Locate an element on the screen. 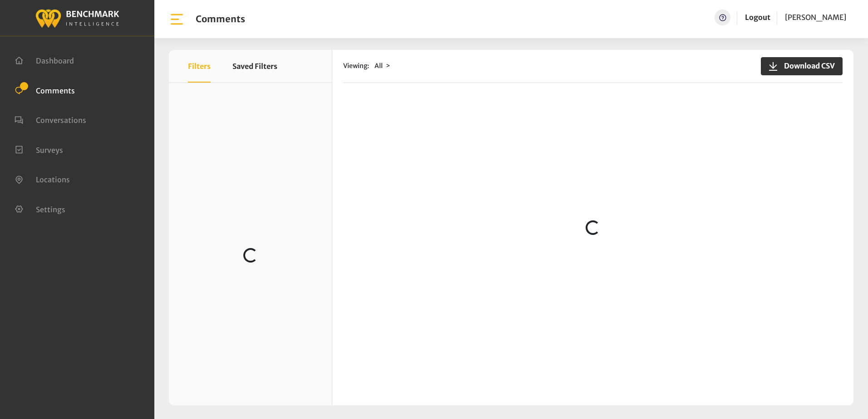 The width and height of the screenshot is (868, 419). span: Dashboard is located at coordinates (55, 61).